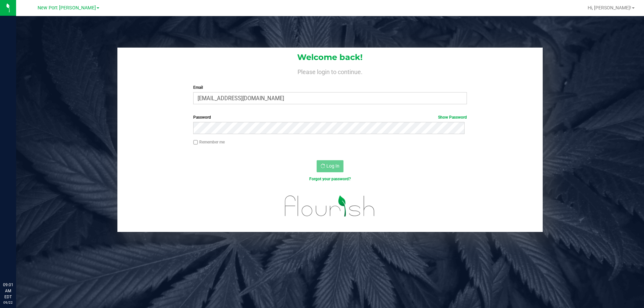 The height and width of the screenshot is (308, 644). Describe the element at coordinates (330, 166) in the screenshot. I see `button: Log In` at that location.